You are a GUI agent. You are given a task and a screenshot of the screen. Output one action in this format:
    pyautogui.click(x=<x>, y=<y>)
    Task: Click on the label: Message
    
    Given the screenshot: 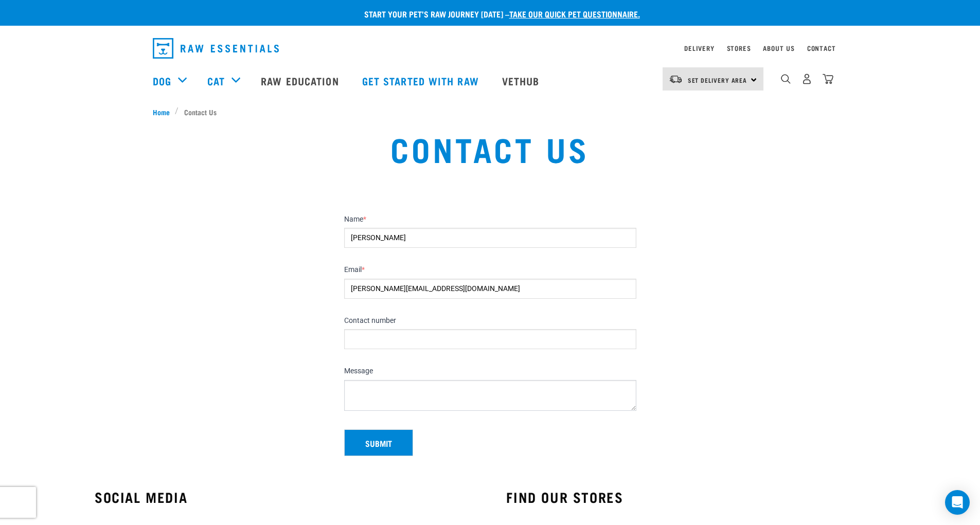 What is the action you would take?
    pyautogui.click(x=490, y=372)
    